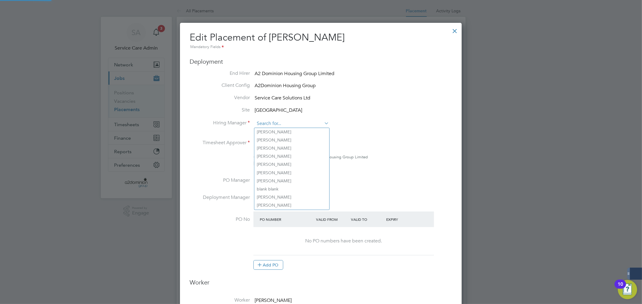 This screenshot has width=642, height=304. I want to click on div: Expiry, so click(402, 220).